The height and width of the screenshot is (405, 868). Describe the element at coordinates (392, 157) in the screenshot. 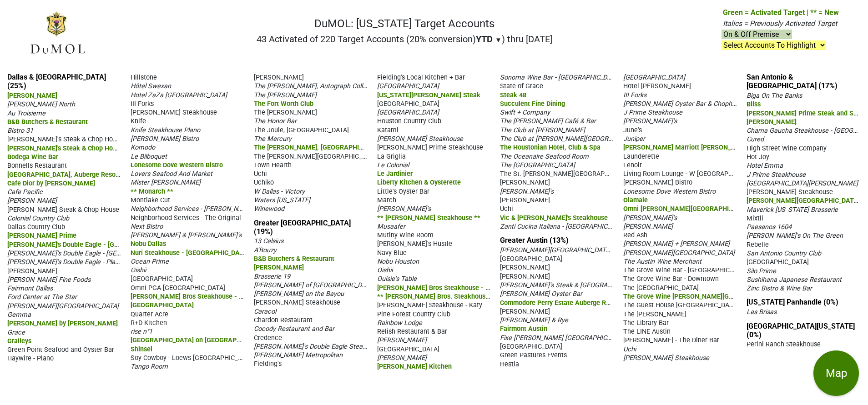

I see `span: La Griglia` at that location.